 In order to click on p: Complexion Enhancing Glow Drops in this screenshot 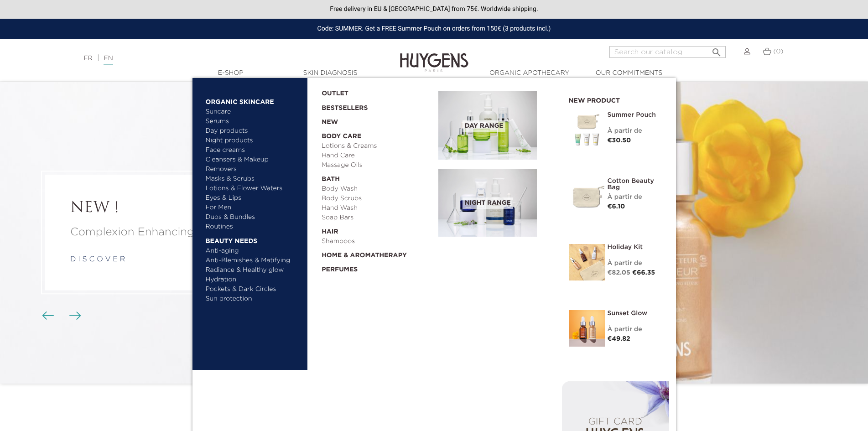, I will do `click(166, 232)`.